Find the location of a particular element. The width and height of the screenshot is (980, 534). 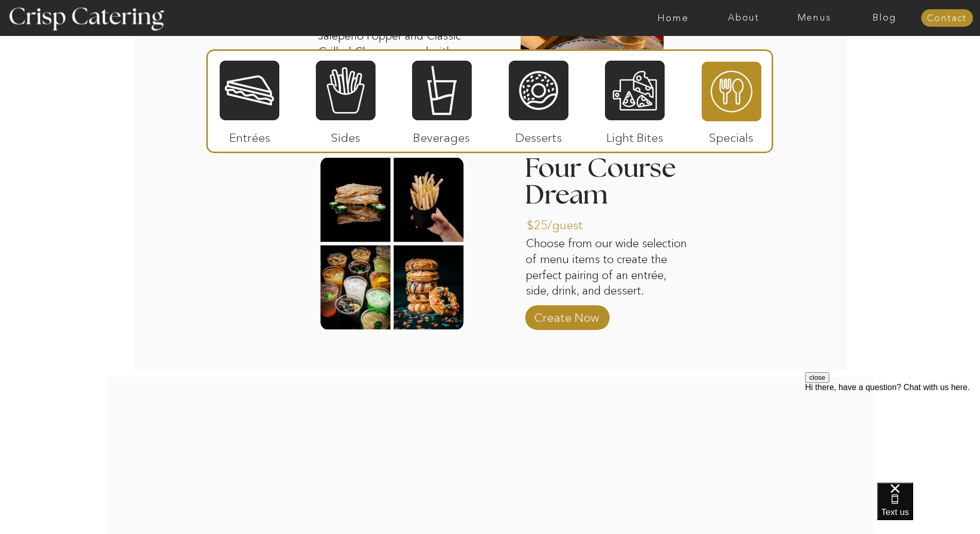

p: Entrées is located at coordinates (249, 135).